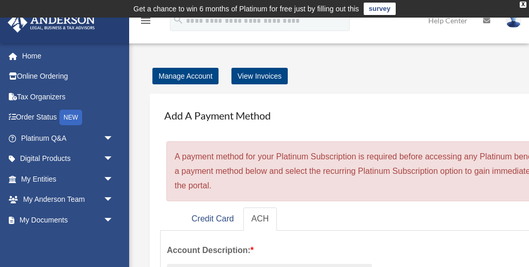  What do you see at coordinates (269, 250) in the screenshot?
I see `label: Account Description:` at bounding box center [269, 250].